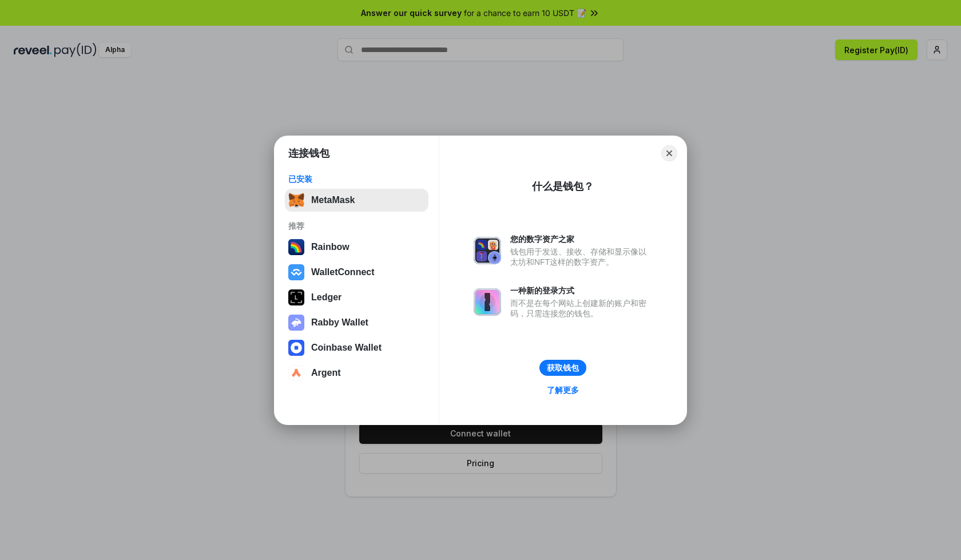 Image resolution: width=961 pixels, height=560 pixels. Describe the element at coordinates (297, 297) in the screenshot. I see `img: svg+xml,%3Csvg%20xmlns%3D%22http%3A%2F%2Fwww.w3.org%2F2000%2Fsvg%22%20width%3D%2228%22%20height%3...` at that location.